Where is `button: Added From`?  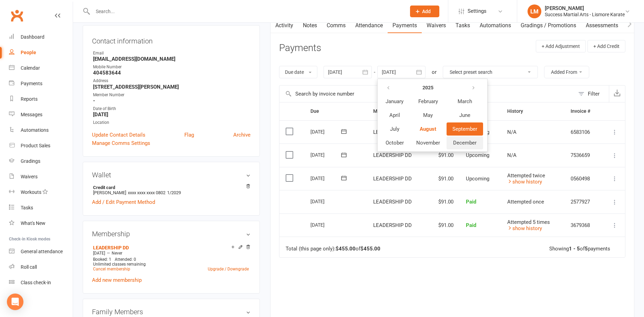
button: Added From is located at coordinates (566, 72).